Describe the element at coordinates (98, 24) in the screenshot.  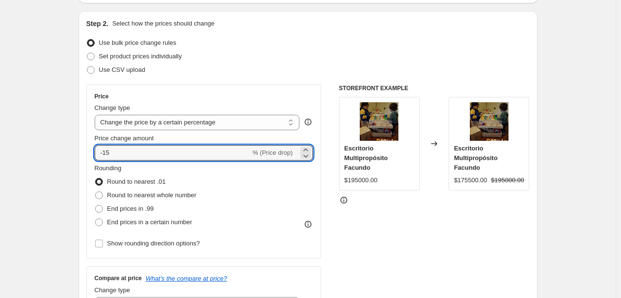
I see `h2: Step 2.` at that location.